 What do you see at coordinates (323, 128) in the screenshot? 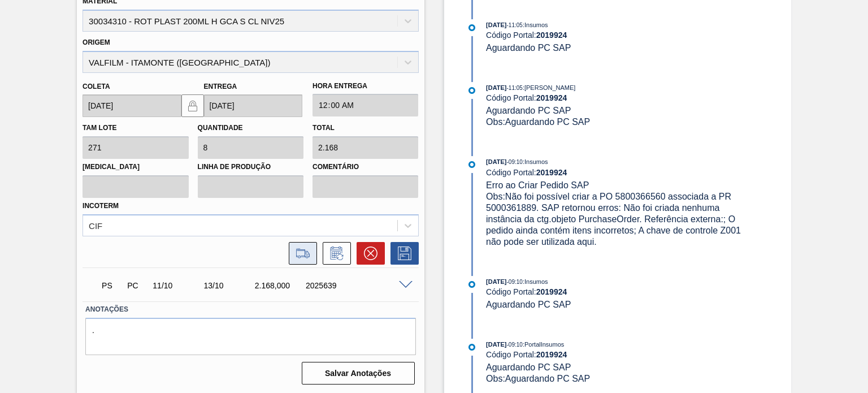
I see `label: Total` at bounding box center [323, 128].